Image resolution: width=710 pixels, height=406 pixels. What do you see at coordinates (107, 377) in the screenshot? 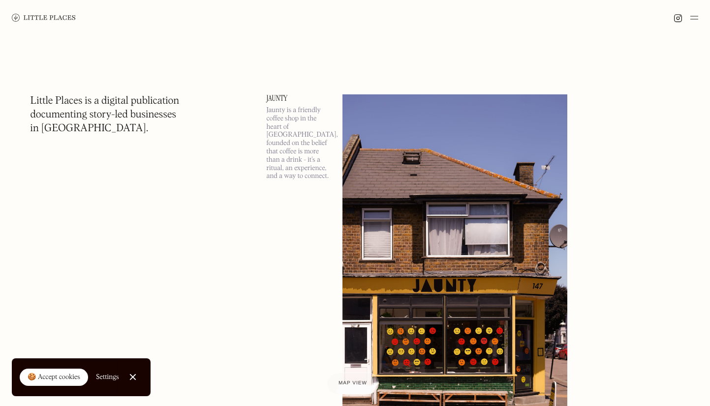
I see `div: Settings` at bounding box center [107, 377].